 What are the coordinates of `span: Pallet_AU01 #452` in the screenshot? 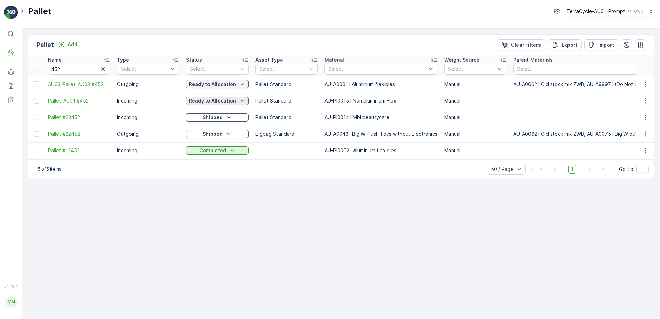 It's located at (79, 101).